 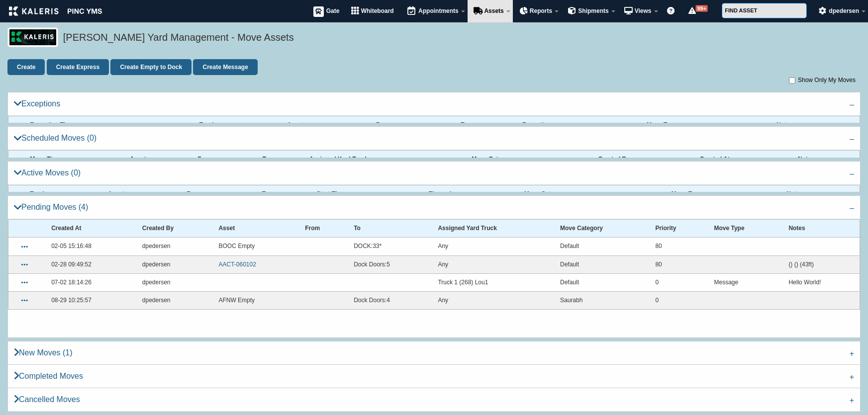 What do you see at coordinates (764, 10) in the screenshot?
I see `input: FIND ASSET` at bounding box center [764, 10].